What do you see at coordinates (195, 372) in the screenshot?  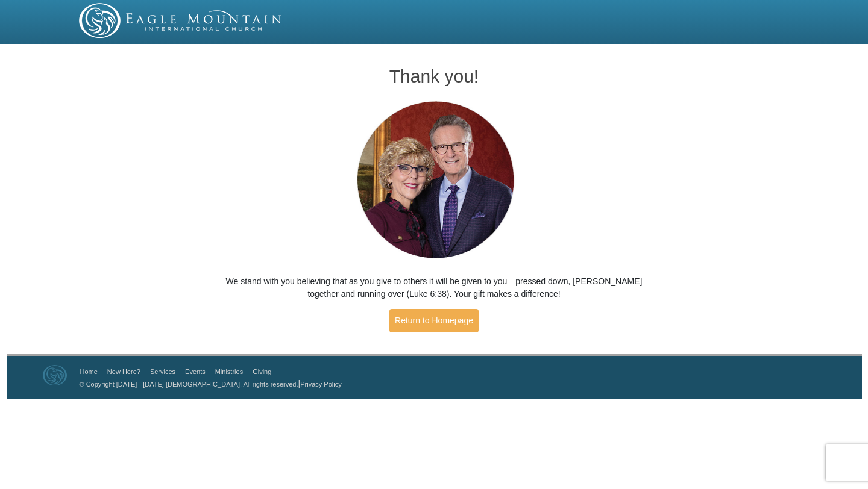 I see `a: Events` at bounding box center [195, 372].